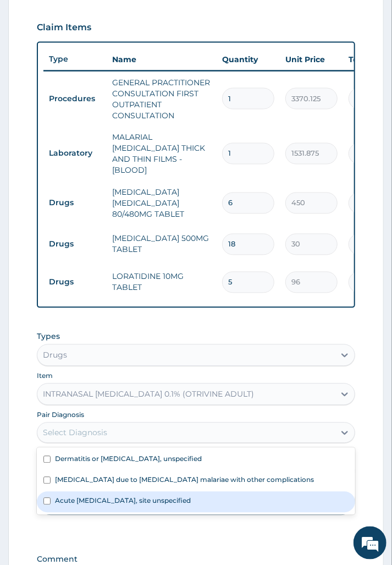 The height and width of the screenshot is (565, 392). What do you see at coordinates (45, 376) in the screenshot?
I see `label: Item` at bounding box center [45, 376].